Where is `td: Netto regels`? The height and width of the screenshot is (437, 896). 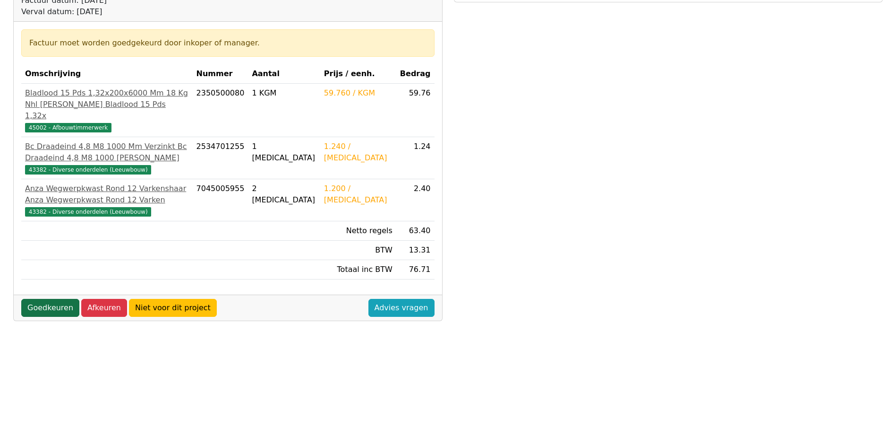 td: Netto regels is located at coordinates (358, 231).